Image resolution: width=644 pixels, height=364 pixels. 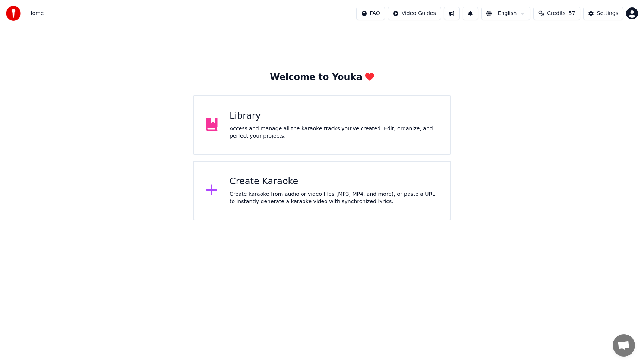 What do you see at coordinates (13, 13) in the screenshot?
I see `img: youka` at bounding box center [13, 13].